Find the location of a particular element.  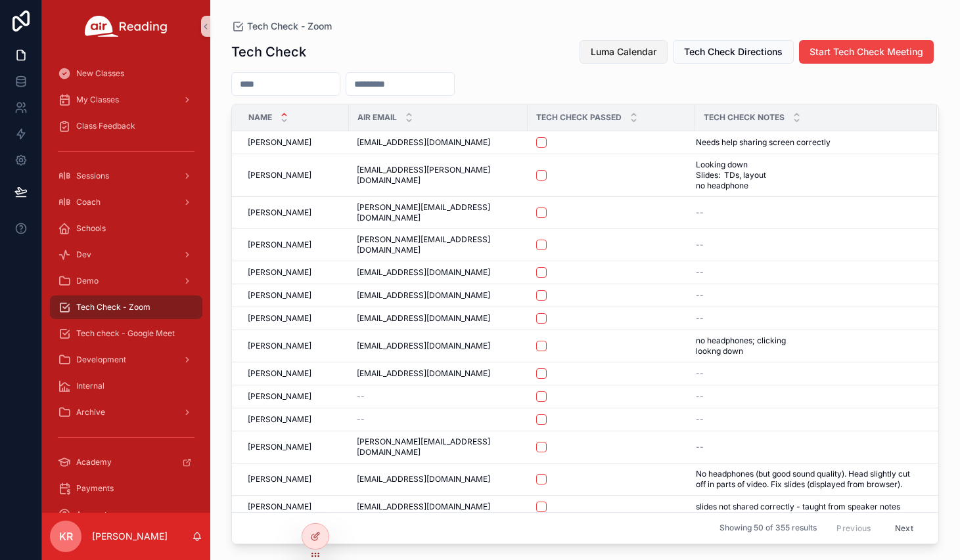

a: no headphones; clicking lookng down is located at coordinates (808, 346).